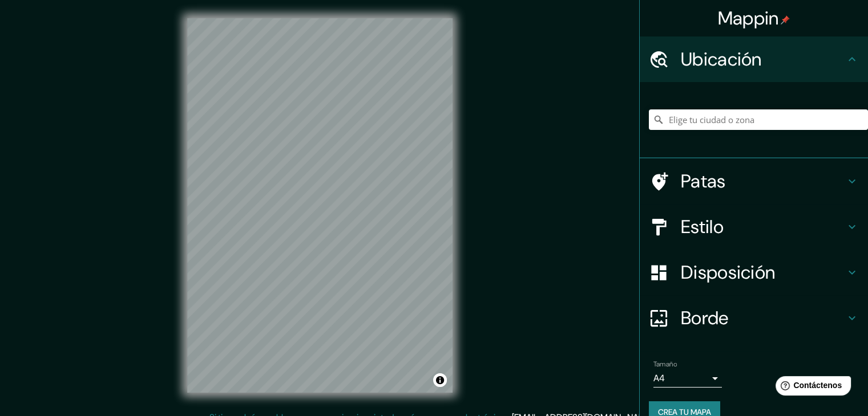 The height and width of the screenshot is (416, 868). What do you see at coordinates (785, 20) in the screenshot?
I see `img: pin-icon.png` at bounding box center [785, 20].